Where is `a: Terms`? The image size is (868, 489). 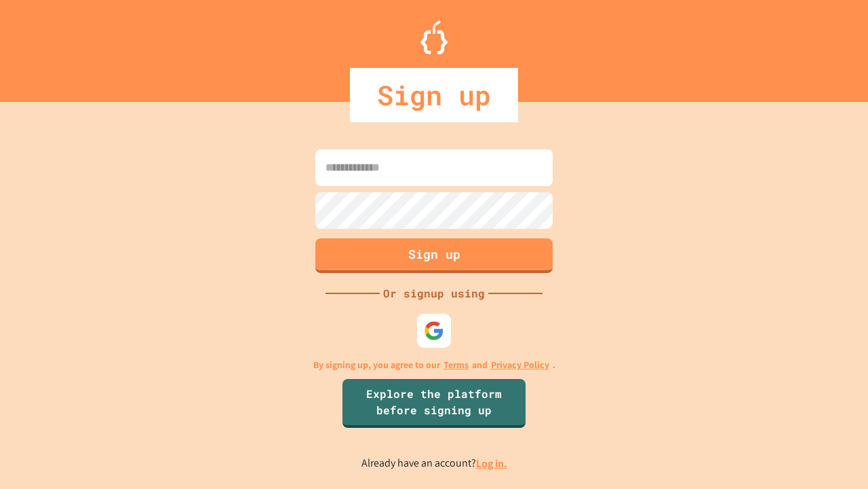
a: Terms is located at coordinates (456, 365).